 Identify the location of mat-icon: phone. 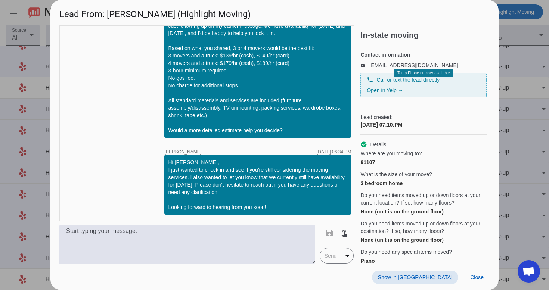
(370, 80).